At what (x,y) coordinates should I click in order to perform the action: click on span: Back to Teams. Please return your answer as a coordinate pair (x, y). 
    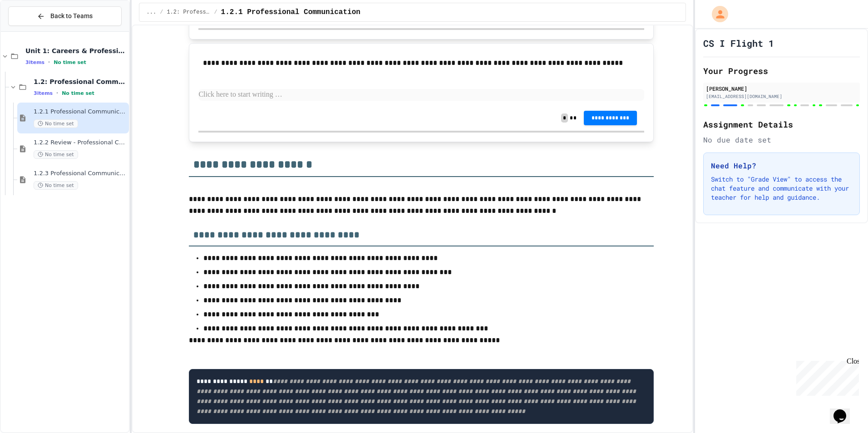
    Looking at the image, I should click on (71, 16).